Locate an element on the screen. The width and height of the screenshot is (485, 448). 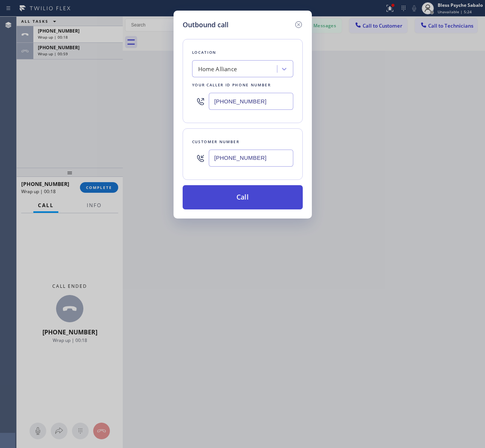
div: Your caller id phone number is located at coordinates (243, 85).